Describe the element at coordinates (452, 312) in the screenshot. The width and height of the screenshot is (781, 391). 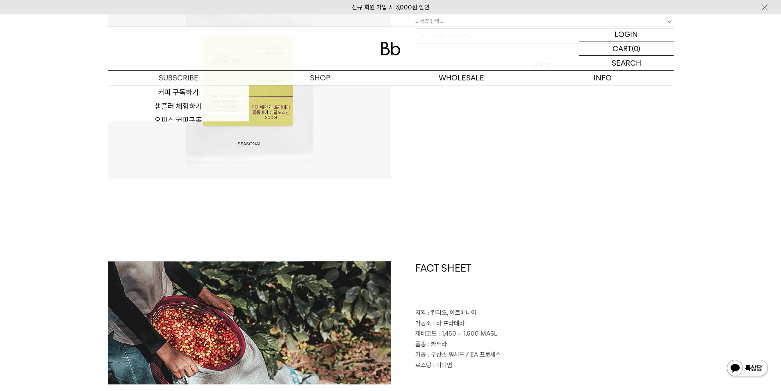
I see `span: : 킨디오, 아르메니아` at that location.